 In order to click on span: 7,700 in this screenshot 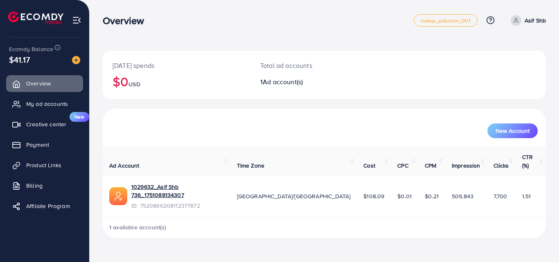, I will do `click(500, 196)`.